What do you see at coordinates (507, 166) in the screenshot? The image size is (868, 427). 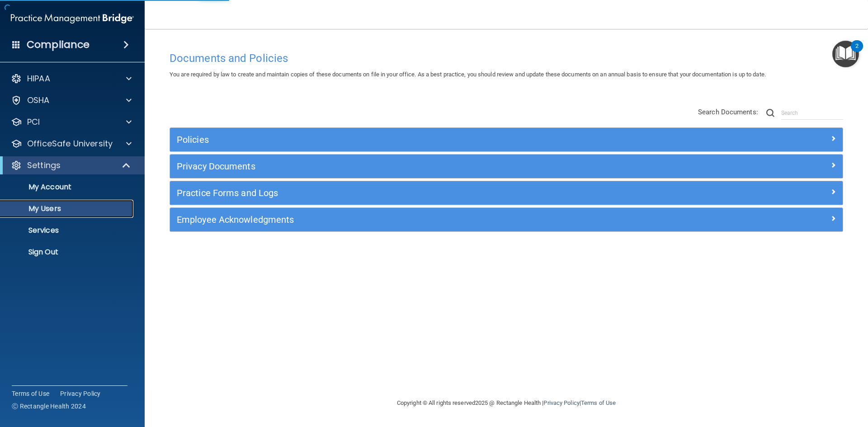 I see `a: Privacy Documents` at bounding box center [507, 166].